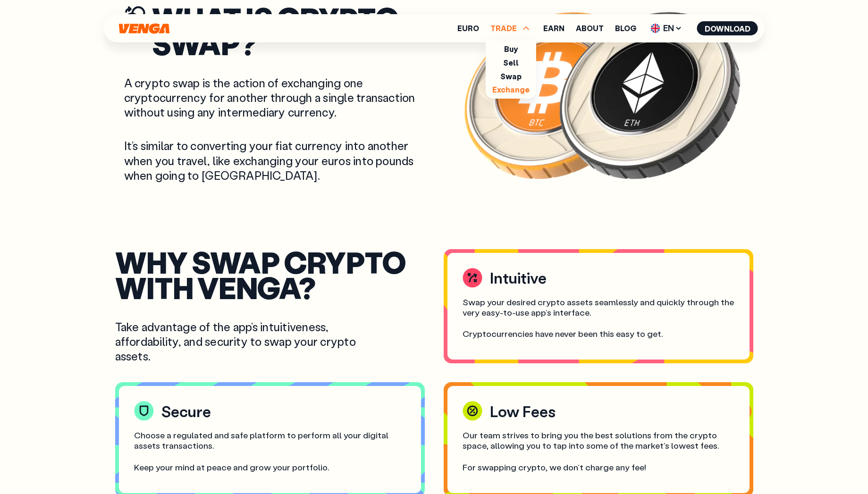 The height and width of the screenshot is (494, 868). Describe the element at coordinates (273, 160) in the screenshot. I see `p: It’s similar to converting your fiat currency into another when you travel, like exchanging your ...` at that location.